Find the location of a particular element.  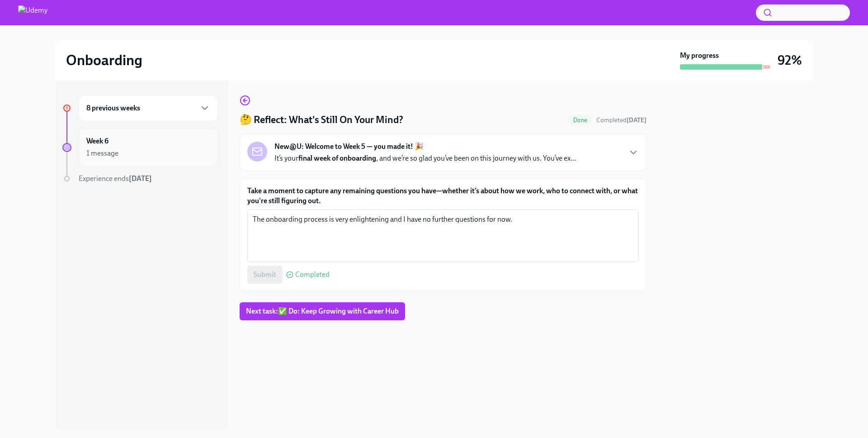

div: 1 message is located at coordinates (102, 154).